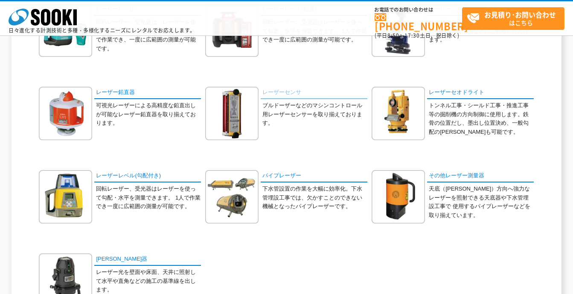 The height and width of the screenshot is (294, 573). What do you see at coordinates (417, 35) in the screenshot?
I see `span: (平日 ～ 土日、祝日除く)` at bounding box center [417, 35].